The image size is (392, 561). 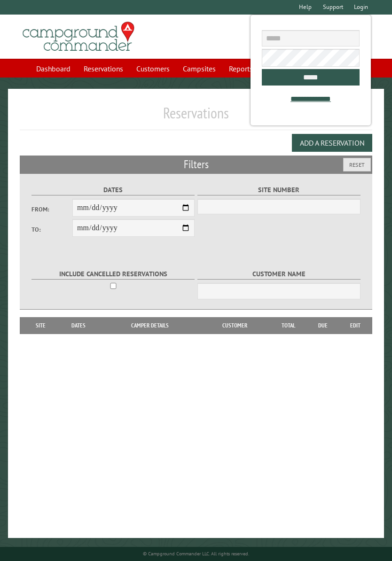 What do you see at coordinates (78, 325) in the screenshot?
I see `th: Dates` at bounding box center [78, 325].